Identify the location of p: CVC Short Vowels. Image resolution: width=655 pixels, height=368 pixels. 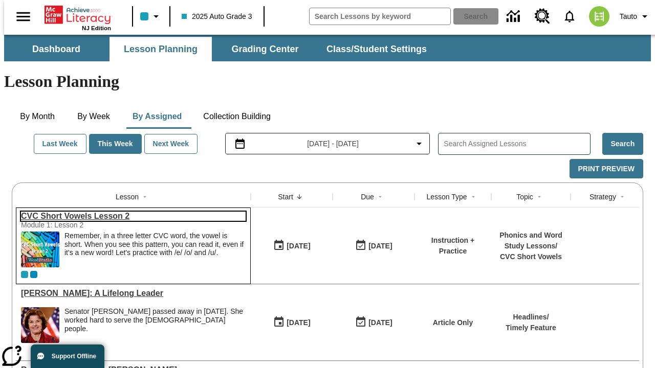
(531, 257).